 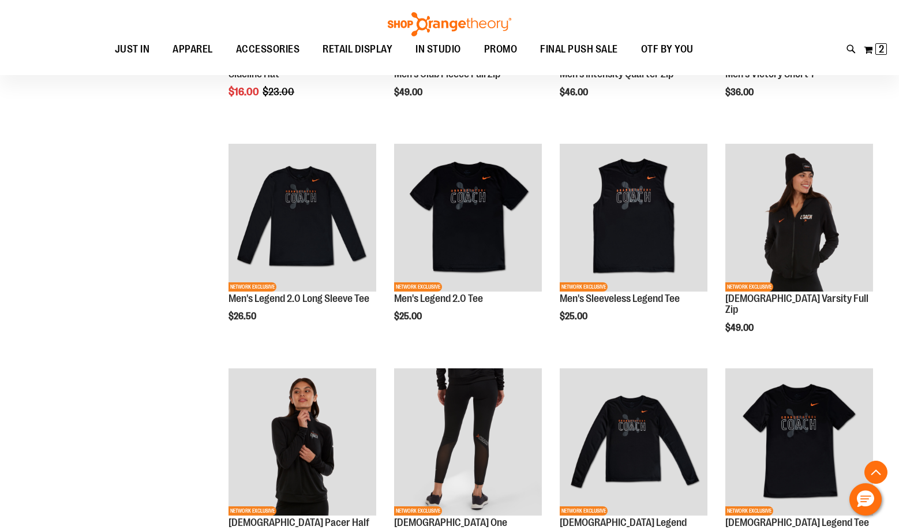 I want to click on a: OTF Ladies Coach FA23 One Legging 2.0 - Black primary imageNETWORK EXCLUSIVE, so click(x=468, y=443).